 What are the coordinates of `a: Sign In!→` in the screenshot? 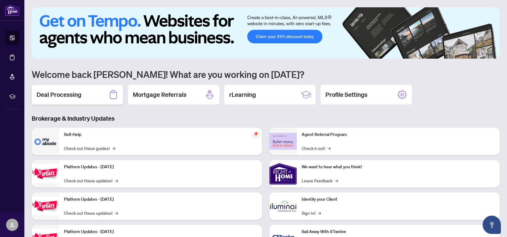 It's located at (311, 212).